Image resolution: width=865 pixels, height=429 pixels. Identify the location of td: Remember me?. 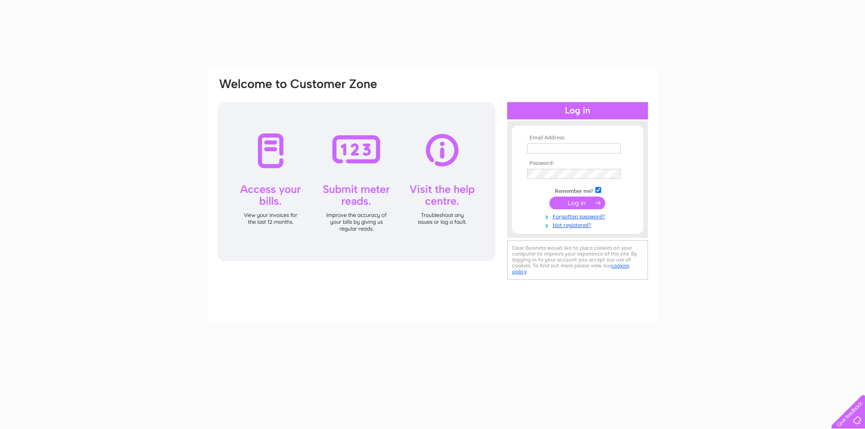
(578, 190).